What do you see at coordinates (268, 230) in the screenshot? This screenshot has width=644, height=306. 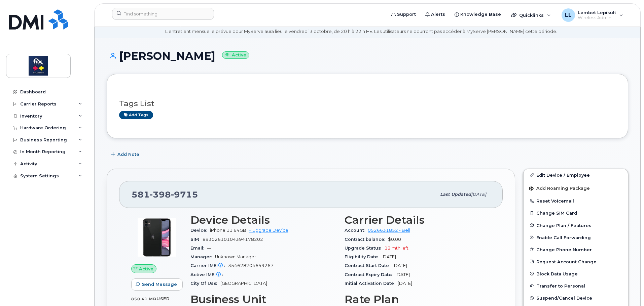 I see `a: + Upgrade Device` at bounding box center [268, 230].